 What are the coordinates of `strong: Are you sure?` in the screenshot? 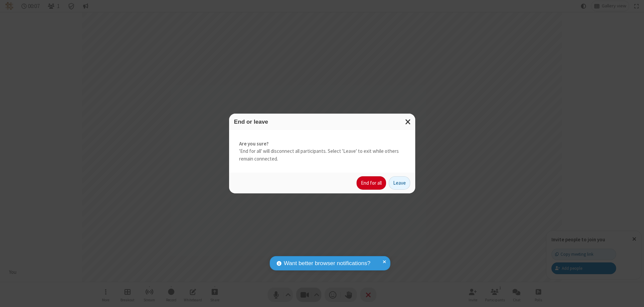 It's located at (322, 144).